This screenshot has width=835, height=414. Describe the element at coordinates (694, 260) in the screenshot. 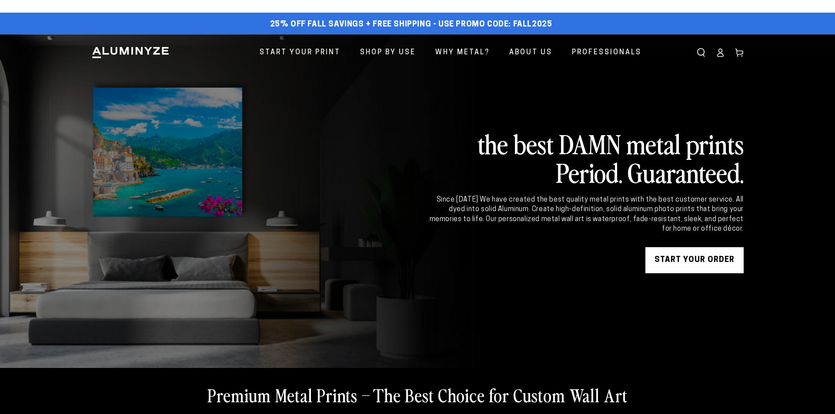

I see `a: START YOUR Order` at that location.